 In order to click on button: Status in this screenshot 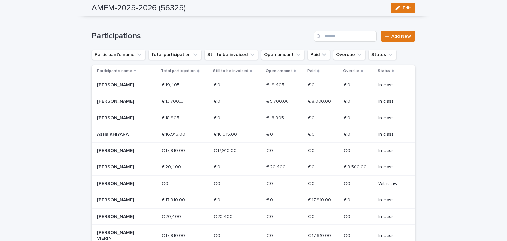, I will do `click(383, 55)`.